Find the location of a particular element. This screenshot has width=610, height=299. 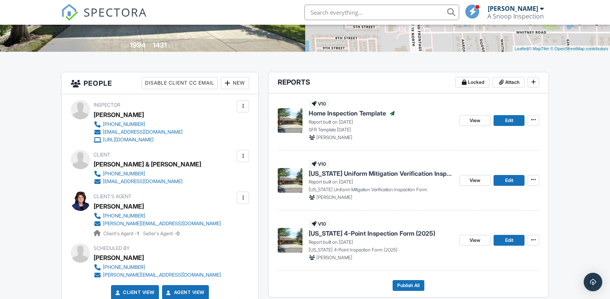

div: 1994 is located at coordinates (138, 45).